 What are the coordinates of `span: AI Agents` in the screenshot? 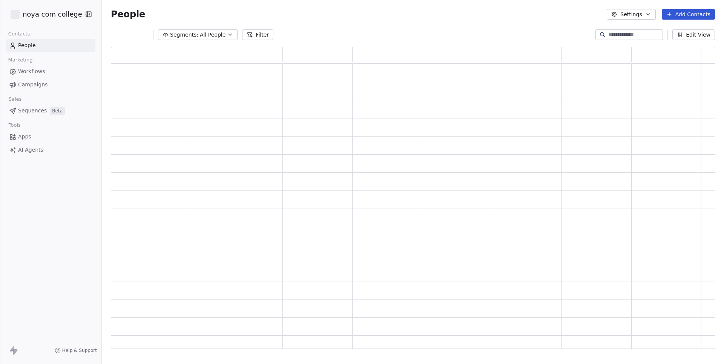 It's located at (31, 150).